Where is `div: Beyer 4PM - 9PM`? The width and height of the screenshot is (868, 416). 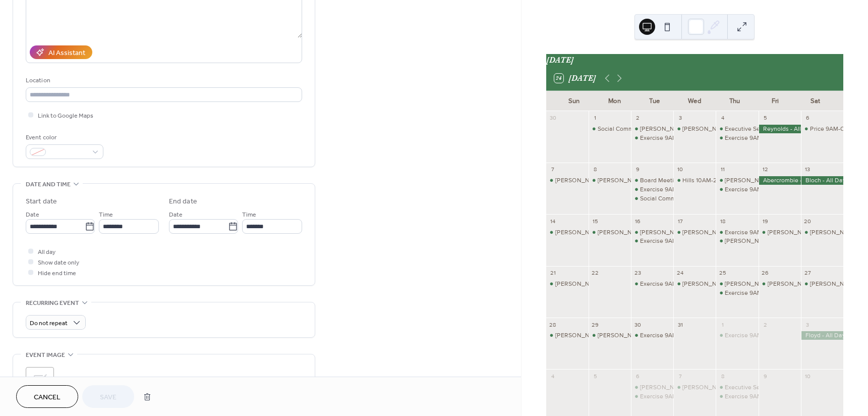 div: Beyer 4PM - 9PM is located at coordinates (610, 232).